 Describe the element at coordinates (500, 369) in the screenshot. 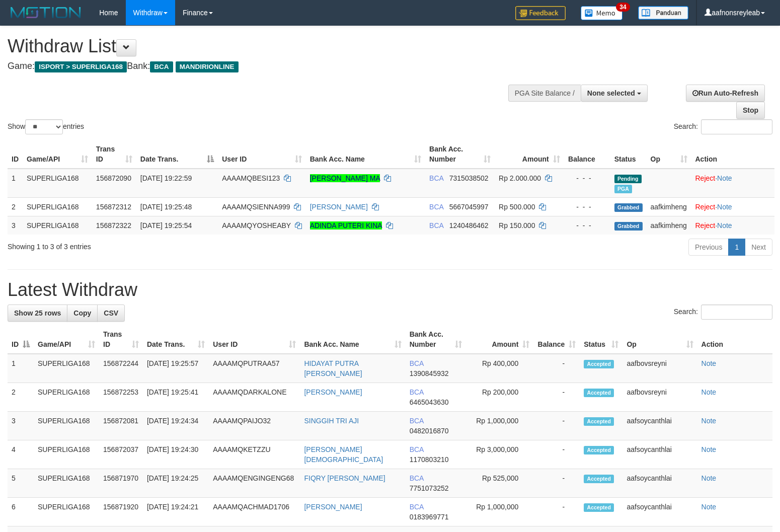

I see `td: Rp 400,000` at that location.